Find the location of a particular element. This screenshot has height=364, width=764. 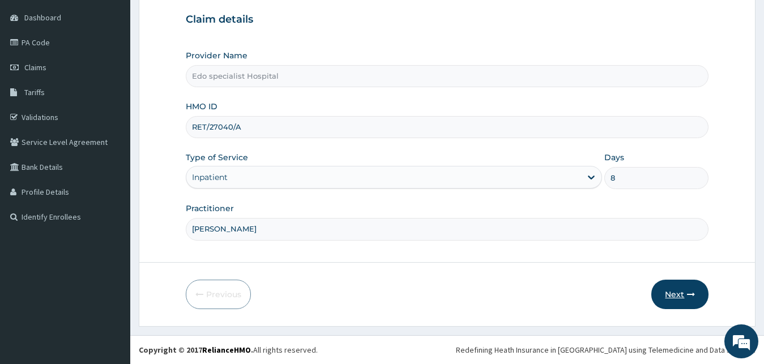

div: Inpatient is located at coordinates (210, 177).